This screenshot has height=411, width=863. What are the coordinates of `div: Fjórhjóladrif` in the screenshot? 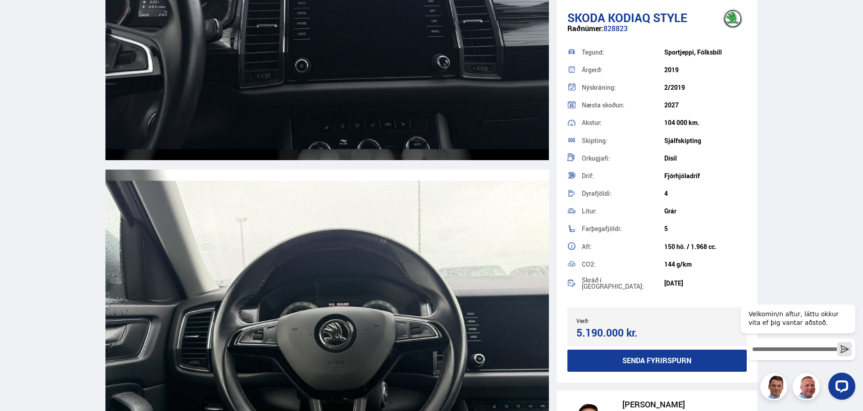 It's located at (705, 176).